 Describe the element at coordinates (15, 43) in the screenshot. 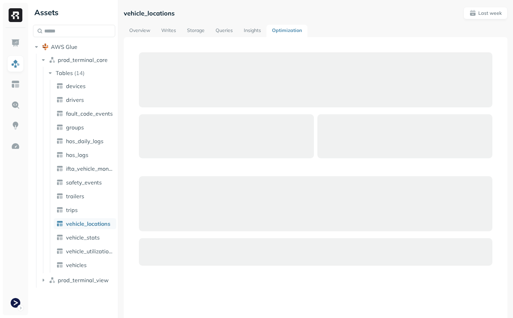

I see `img: Dashboard` at that location.